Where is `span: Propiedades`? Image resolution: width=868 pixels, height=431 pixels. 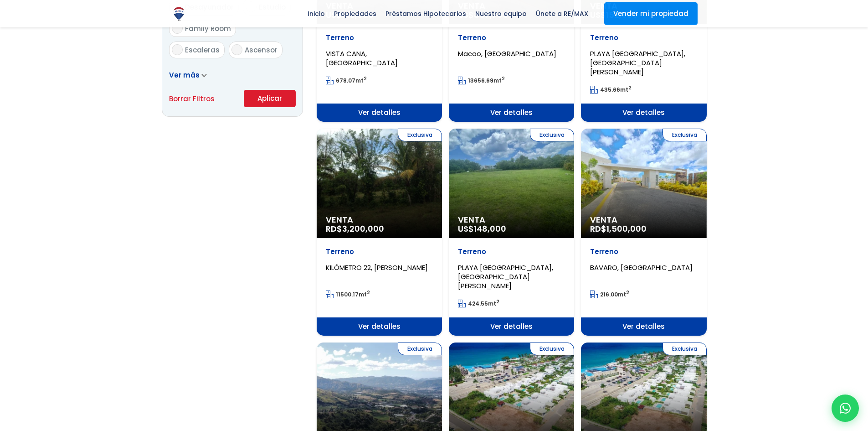
span: Propiedades is located at coordinates (355, 14).